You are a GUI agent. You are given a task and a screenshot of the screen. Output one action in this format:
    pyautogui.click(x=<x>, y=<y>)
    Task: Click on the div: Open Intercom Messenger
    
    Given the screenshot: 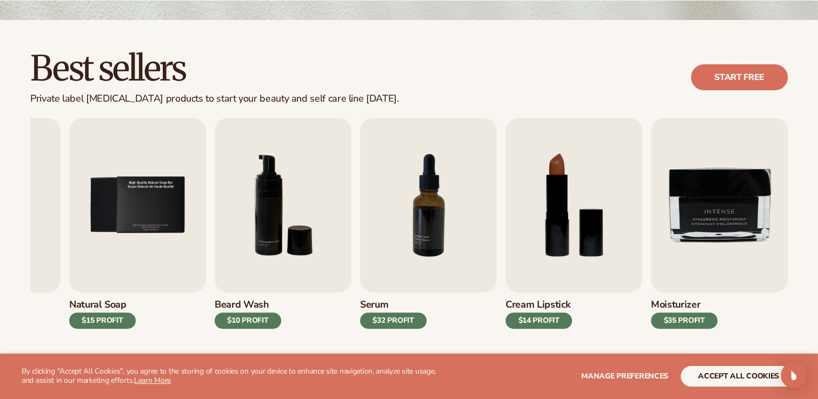 What is the action you would take?
    pyautogui.click(x=793, y=375)
    